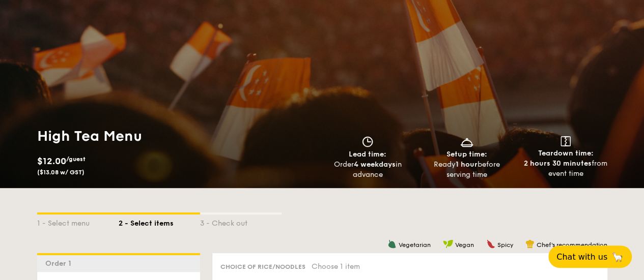  I want to click on div: 1 - Select menu, so click(78, 222).